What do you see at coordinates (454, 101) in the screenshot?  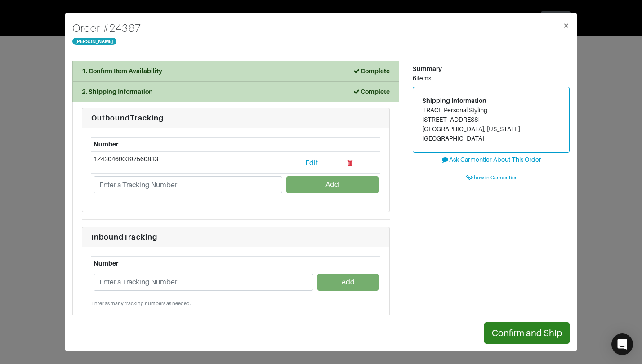 I see `span: Shipping Information` at bounding box center [454, 101].